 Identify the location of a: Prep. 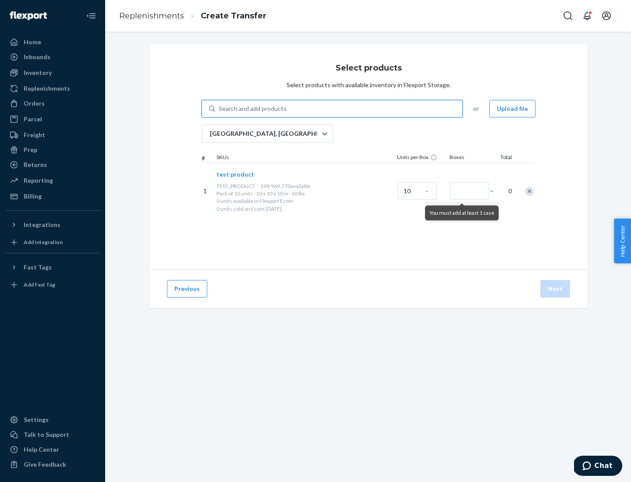
(53, 150).